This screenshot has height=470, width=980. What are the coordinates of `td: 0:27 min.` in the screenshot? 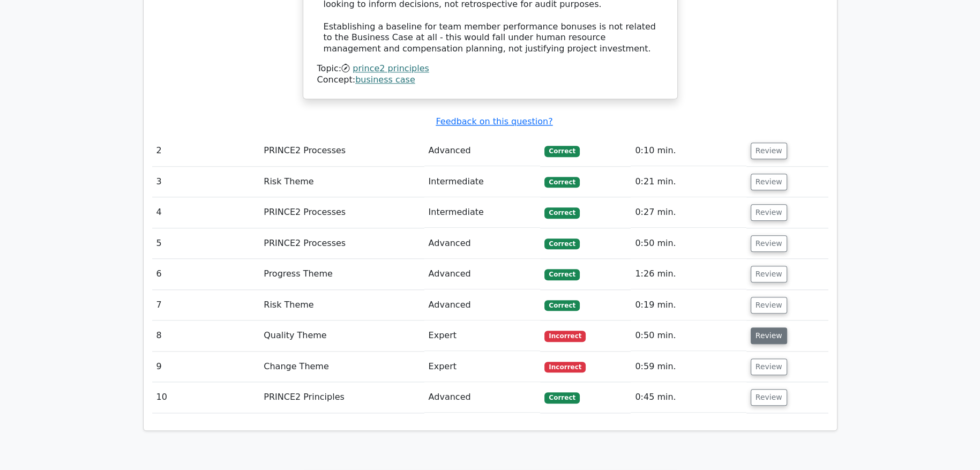 It's located at (688, 212).